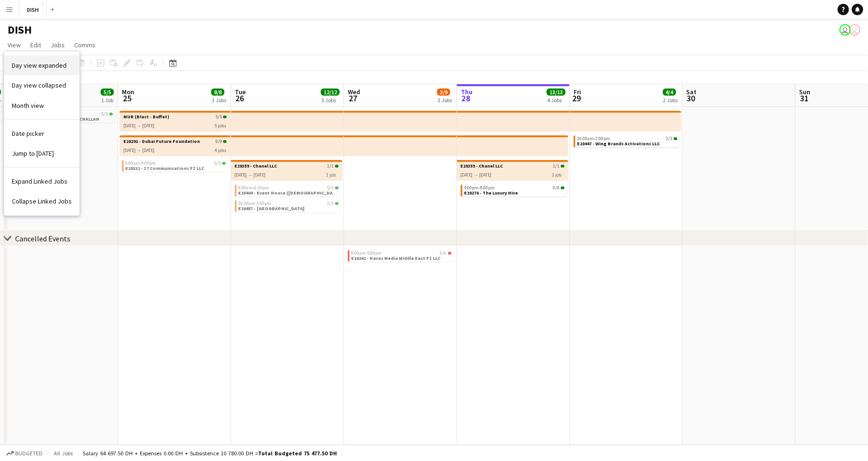  Describe the element at coordinates (577, 98) in the screenshot. I see `span: 29` at that location.